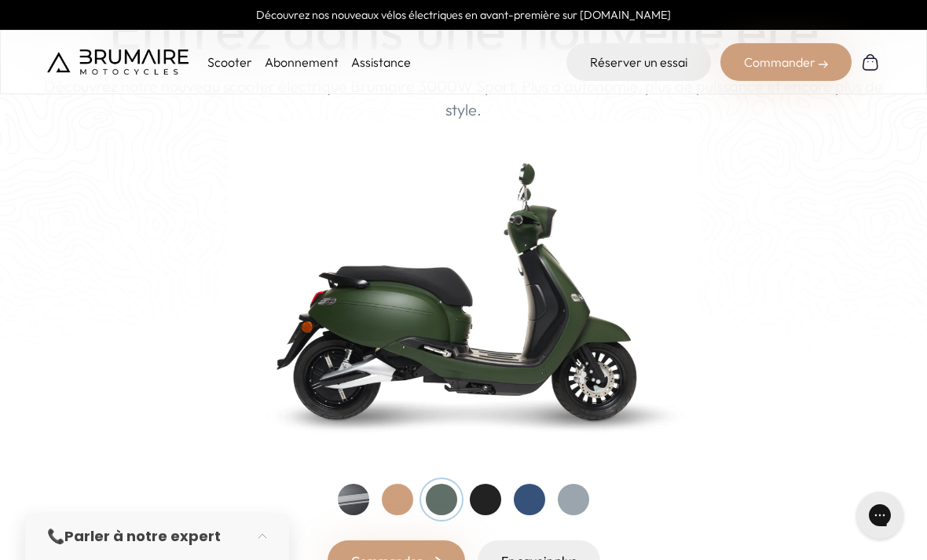 The image size is (927, 560). What do you see at coordinates (230, 62) in the screenshot?
I see `p: Scooter` at bounding box center [230, 62].